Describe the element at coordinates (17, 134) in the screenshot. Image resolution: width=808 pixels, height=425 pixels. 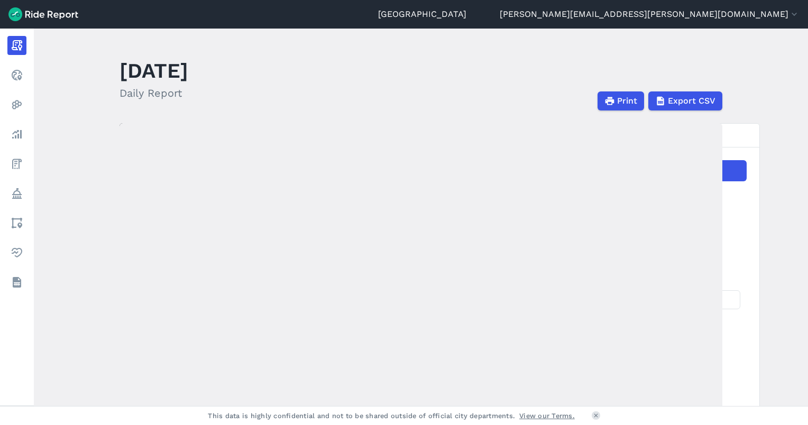
I see `a: Analyze` at that location.